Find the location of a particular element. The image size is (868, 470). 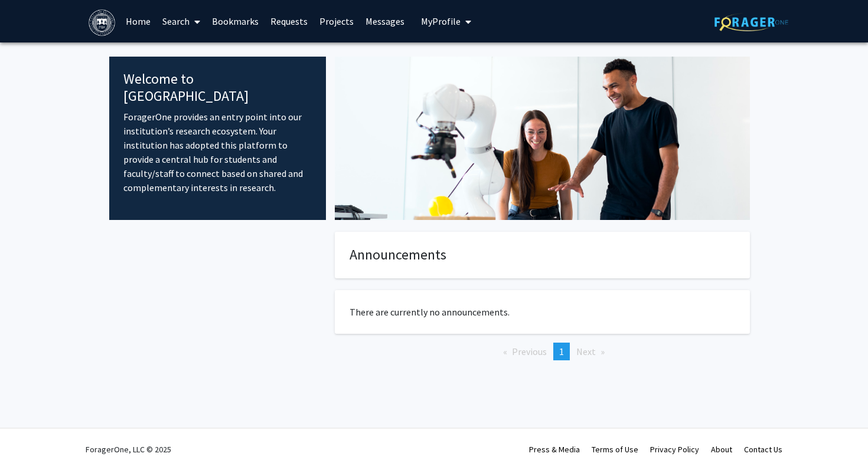

ul: Pagination is located at coordinates (542, 352).